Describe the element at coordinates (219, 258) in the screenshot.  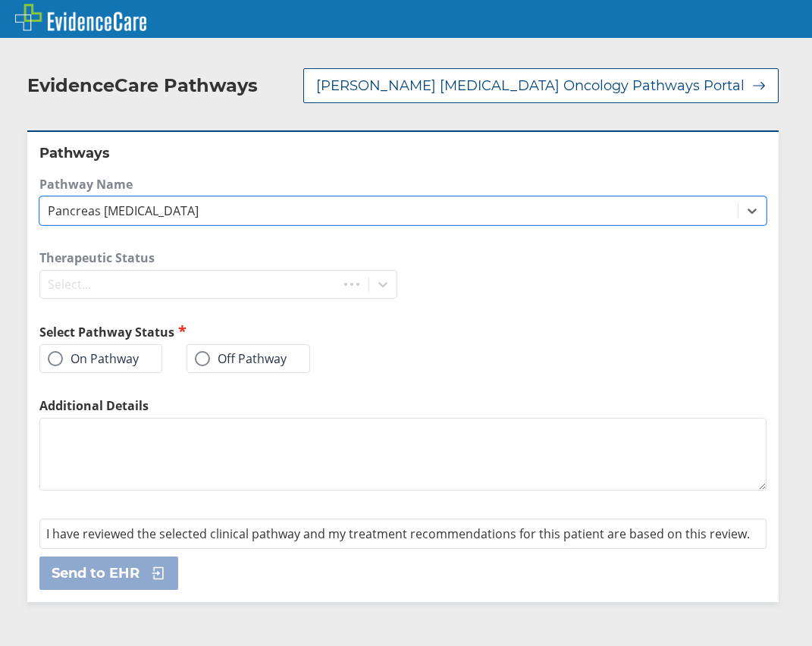
I see `label: Therapeutic Status` at that location.